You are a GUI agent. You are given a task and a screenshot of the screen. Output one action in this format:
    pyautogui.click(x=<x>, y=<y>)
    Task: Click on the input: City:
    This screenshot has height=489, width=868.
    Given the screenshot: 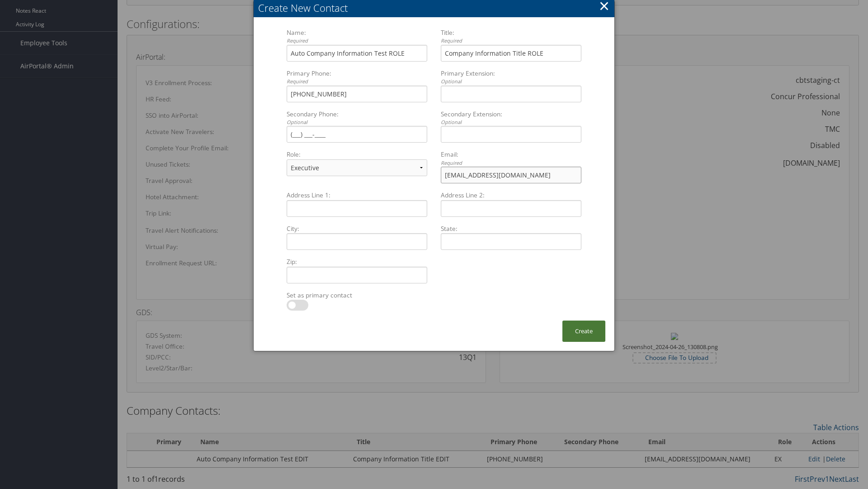 What is the action you would take?
    pyautogui.click(x=357, y=241)
    